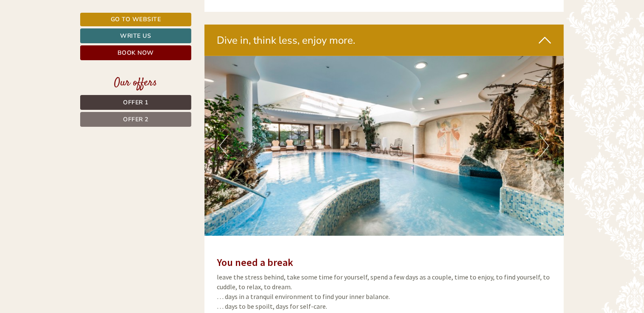 This screenshot has width=644, height=313. Describe the element at coordinates (256, 262) in the screenshot. I see `strong: You need a break` at that location.